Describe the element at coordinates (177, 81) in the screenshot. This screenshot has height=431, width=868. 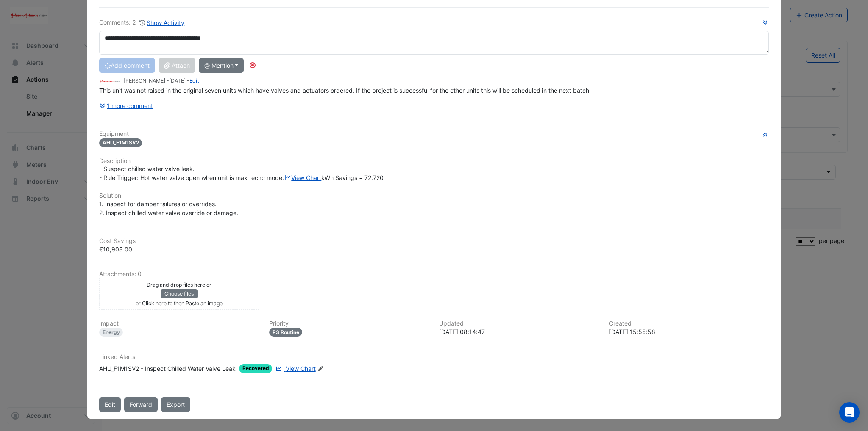
I see `span: 2025-06-25 08:14:47` at that location.